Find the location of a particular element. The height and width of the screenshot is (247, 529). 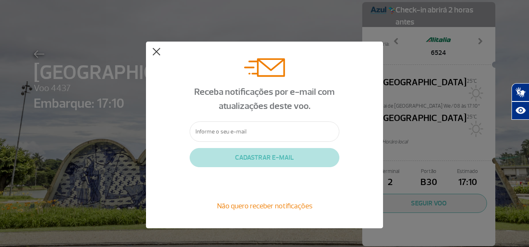

button: Abrir recursos assistivos. is located at coordinates (521, 111).